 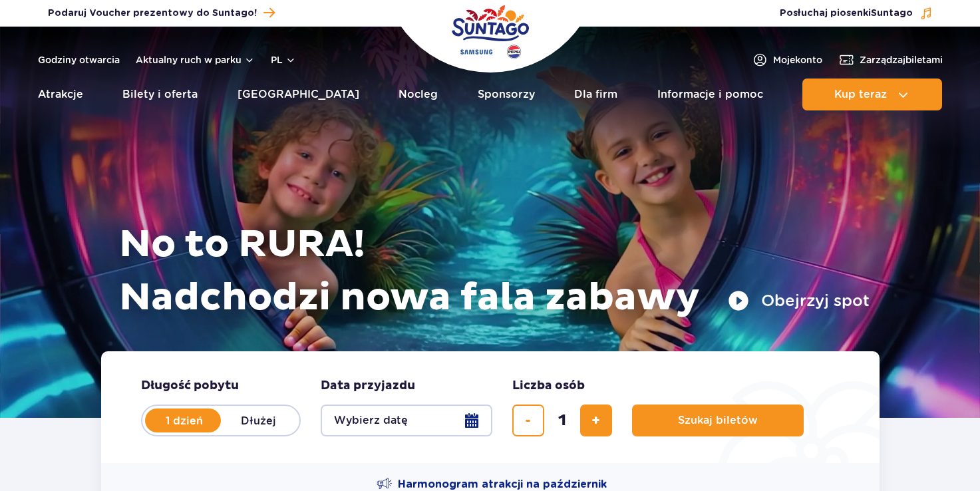 I want to click on button: Aktualny ruch w parku, so click(x=195, y=60).